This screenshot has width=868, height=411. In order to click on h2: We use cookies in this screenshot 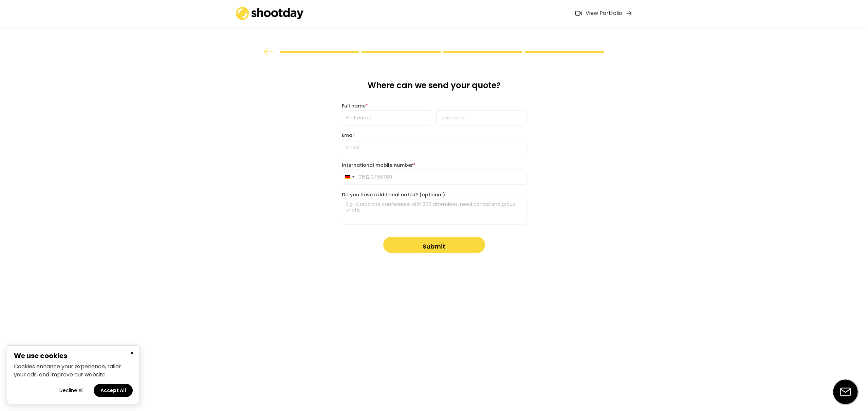, I will do `click(74, 355)`.